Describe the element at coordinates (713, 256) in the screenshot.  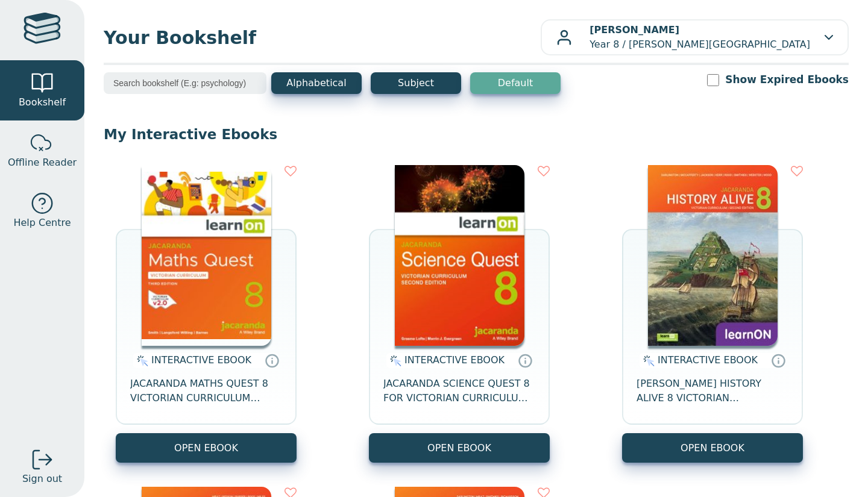
I see `img: a03a72db-7f91-e911-a97e-0272d098c78b.jpg` at that location.